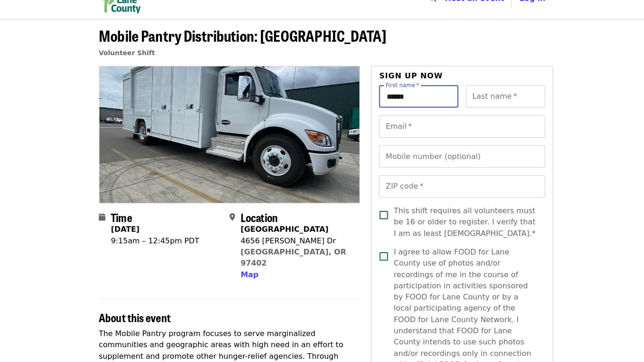  I want to click on img: Mobile Pantry Distribution: Bethel School District organized by Food for Lane County, so click(226, 133).